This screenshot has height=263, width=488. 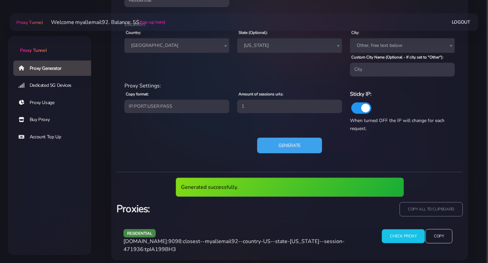 I want to click on span: Colorado, so click(x=290, y=46).